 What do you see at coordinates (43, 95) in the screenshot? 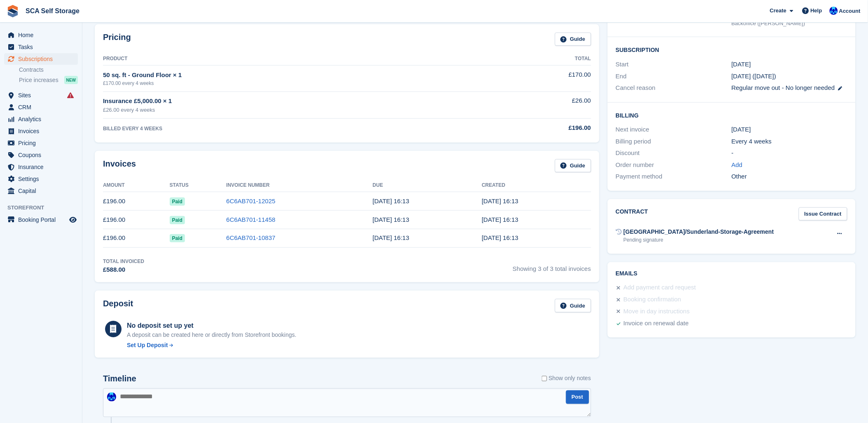
I see `span: Sites` at bounding box center [43, 95].